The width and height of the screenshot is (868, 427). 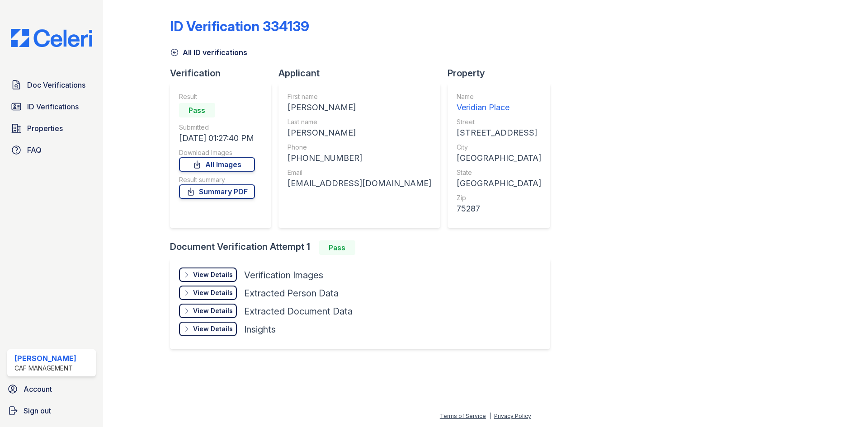 What do you see at coordinates (499, 209) in the screenshot?
I see `div: 75287` at bounding box center [499, 209].